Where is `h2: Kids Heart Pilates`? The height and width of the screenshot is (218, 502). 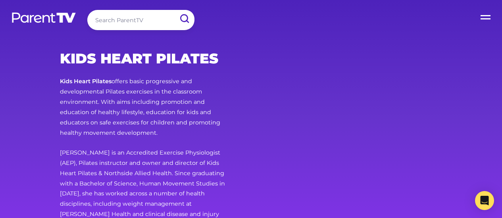 h2: Kids Heart Pilates is located at coordinates (143, 59).